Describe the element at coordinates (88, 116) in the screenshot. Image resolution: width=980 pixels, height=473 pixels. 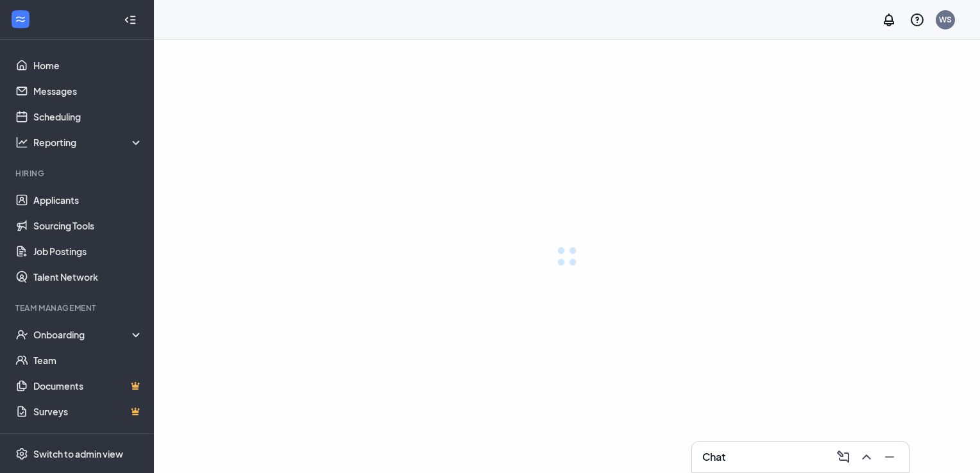
I see `a: Scheduling` at that location.